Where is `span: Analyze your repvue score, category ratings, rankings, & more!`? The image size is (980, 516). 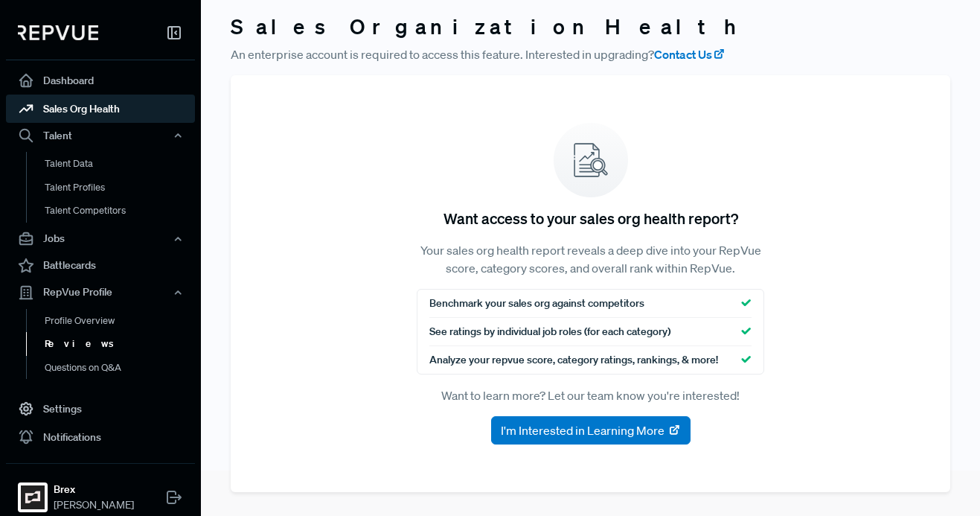
span: Analyze your repvue score, category ratings, rankings, & more! is located at coordinates (574, 359).